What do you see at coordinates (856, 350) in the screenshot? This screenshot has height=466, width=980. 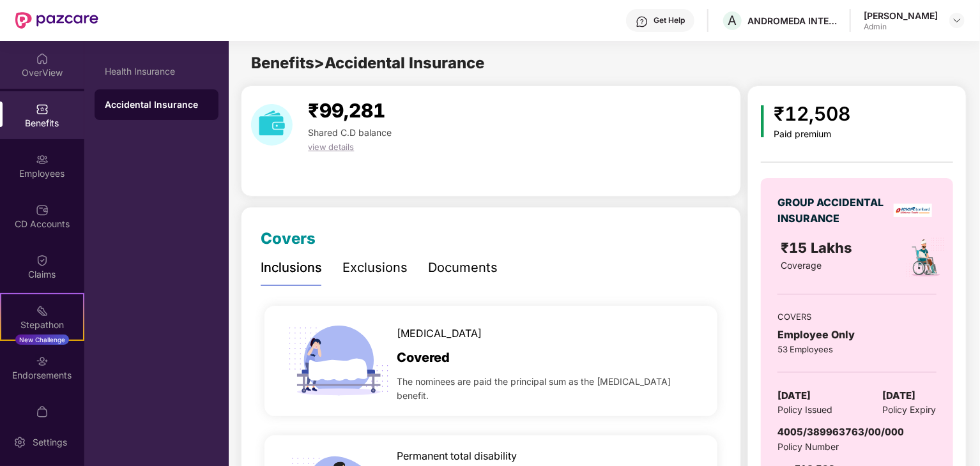 I see `div: 53 Employees` at bounding box center [856, 350].